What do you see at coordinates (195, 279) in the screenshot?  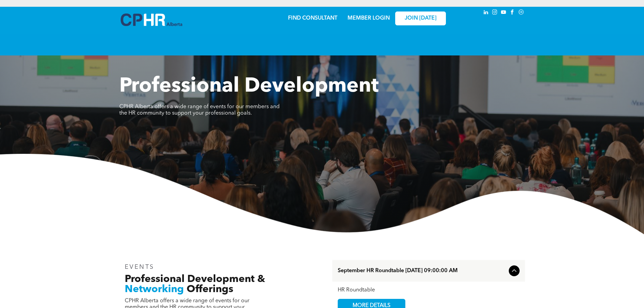 I see `span: Professional Development &` at bounding box center [195, 279].